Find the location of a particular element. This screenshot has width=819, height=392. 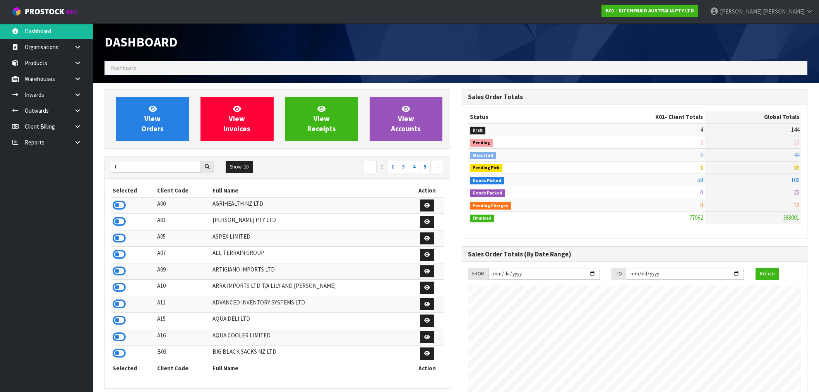

td: A11 is located at coordinates (183, 304).